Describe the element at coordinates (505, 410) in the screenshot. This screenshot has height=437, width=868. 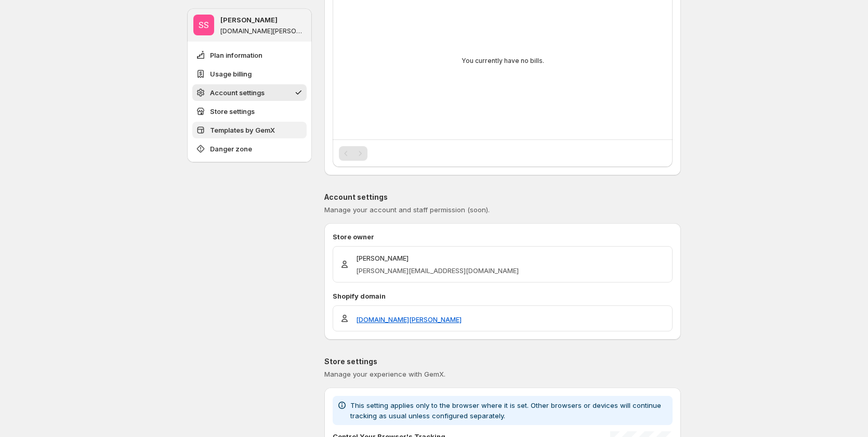
I see `span: This setting applies only to the browser where it is set. Other browsers or devices will continue...` at that location.